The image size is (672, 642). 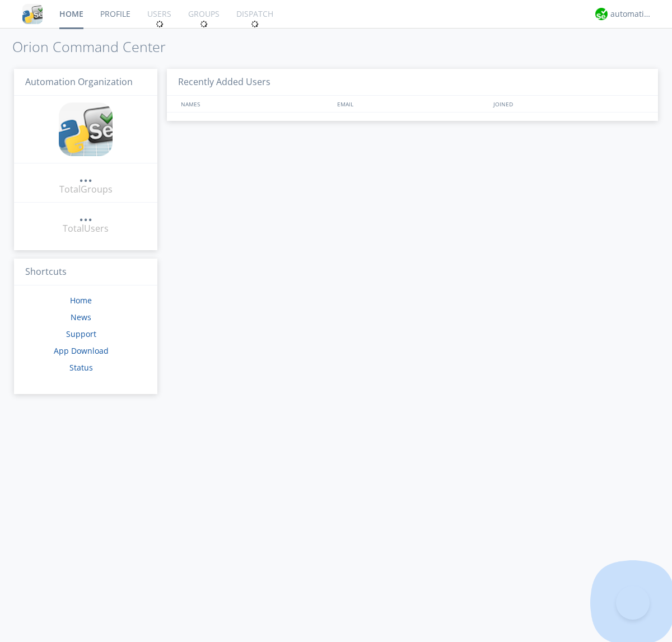 What do you see at coordinates (86, 189) in the screenshot?
I see `div: Total Groups` at bounding box center [86, 189].